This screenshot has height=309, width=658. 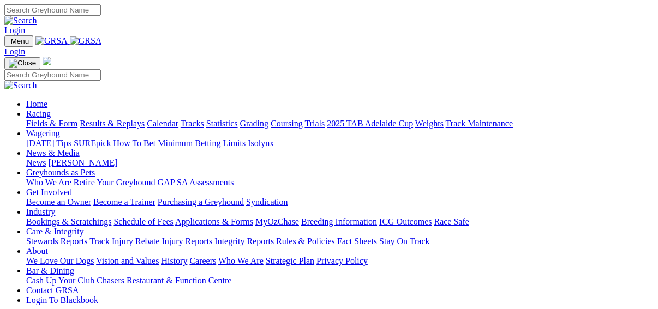 I want to click on a: Careers, so click(x=202, y=261).